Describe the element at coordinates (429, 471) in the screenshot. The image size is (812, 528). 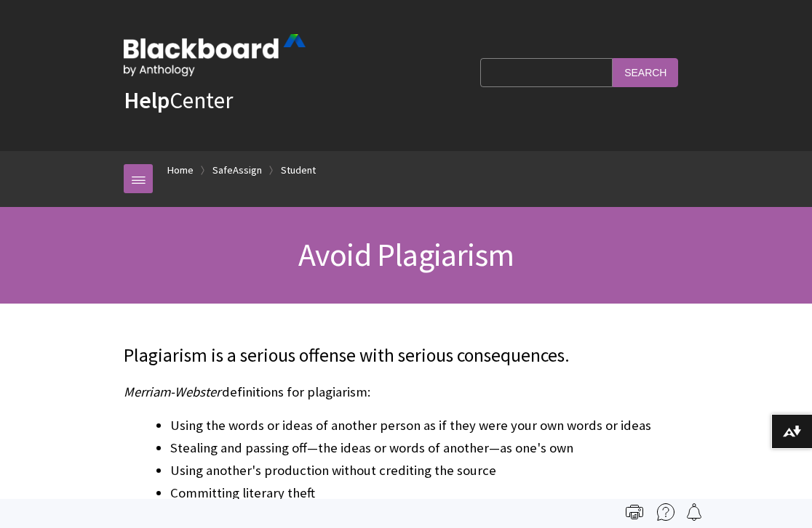
I see `li: Using another's production without crediting the source` at that location.